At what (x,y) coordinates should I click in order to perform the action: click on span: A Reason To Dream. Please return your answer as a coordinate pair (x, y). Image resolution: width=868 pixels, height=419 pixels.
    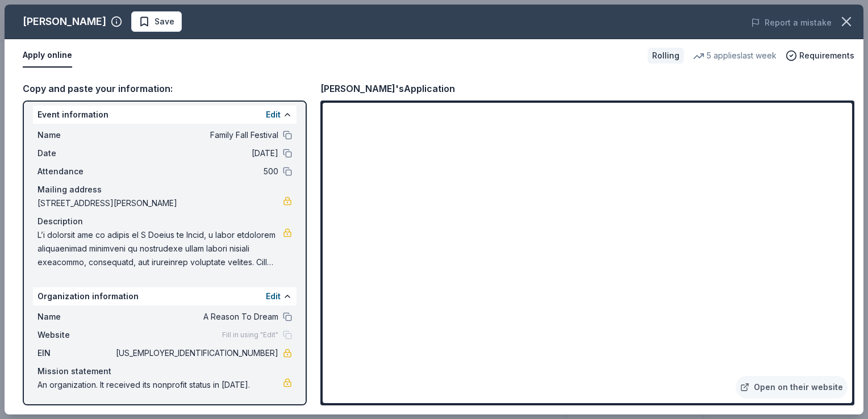
    Looking at the image, I should click on (196, 317).